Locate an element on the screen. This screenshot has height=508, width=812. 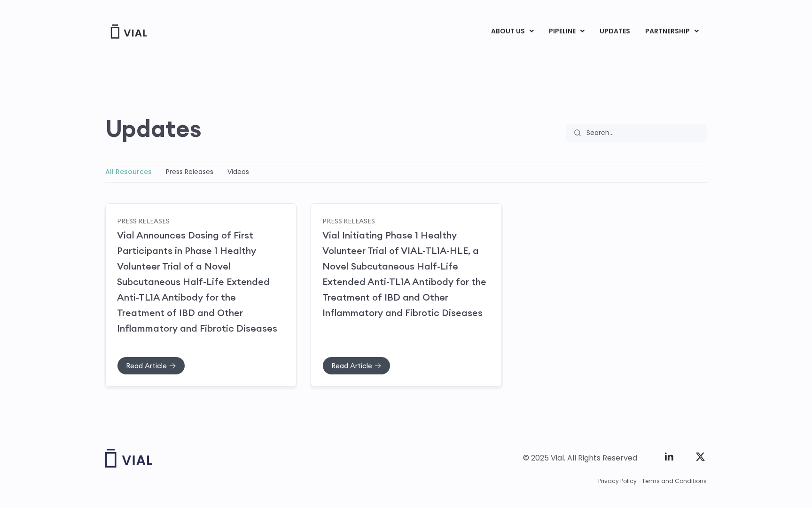
img: Vial Logo is located at coordinates (129, 32).